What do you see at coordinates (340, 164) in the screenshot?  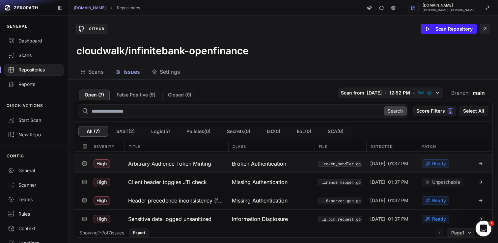 I see `code: internal/infinitepay/handler/token_handler.go` at bounding box center [340, 164].